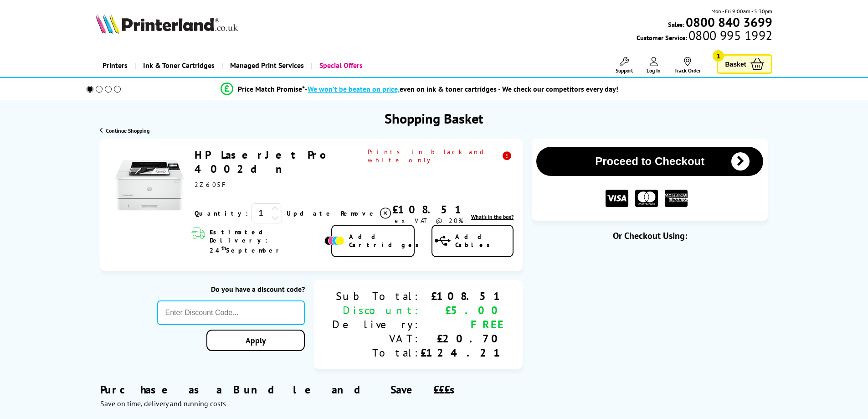  Describe the element at coordinates (376, 296) in the screenshot. I see `div: Sub Total:` at that location.